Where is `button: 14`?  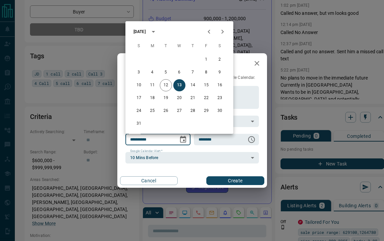
button: 14 is located at coordinates (193, 85).